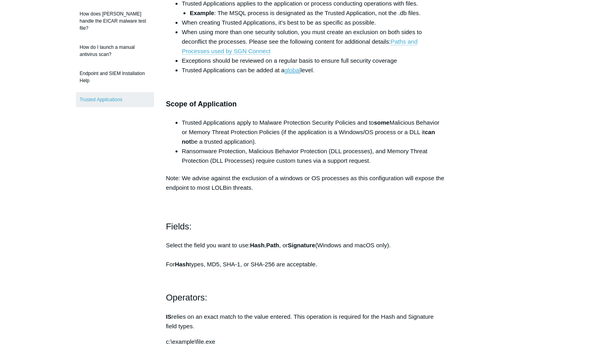 The width and height of the screenshot is (612, 364). I want to click on p: Select the field you want to use: , , or (Windows and macOS only). For types, MD5, SHA-1, or SHA-..., so click(306, 255).